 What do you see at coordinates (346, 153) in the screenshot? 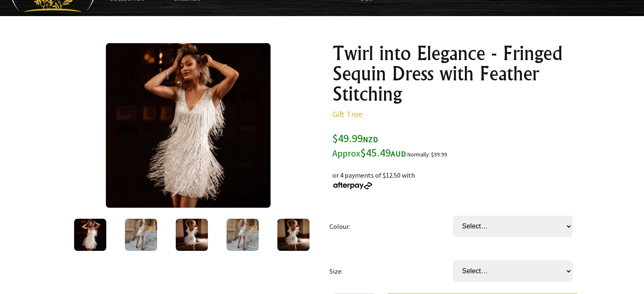
I see `small: Approx` at bounding box center [346, 153].